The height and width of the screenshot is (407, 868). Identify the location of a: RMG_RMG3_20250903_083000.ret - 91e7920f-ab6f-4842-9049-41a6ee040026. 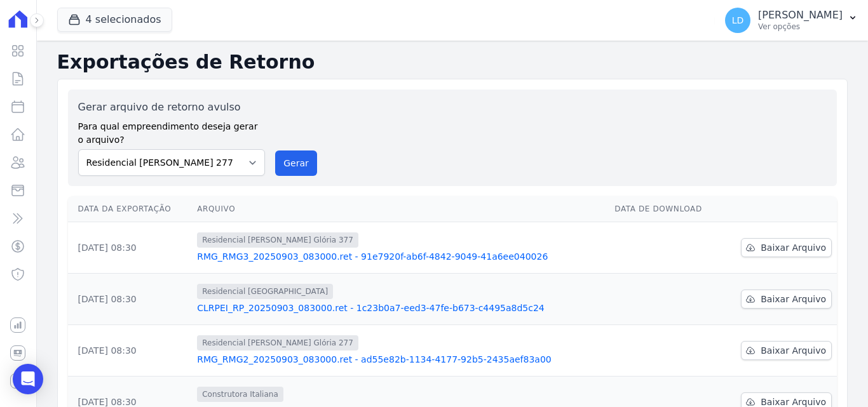
(401, 257).